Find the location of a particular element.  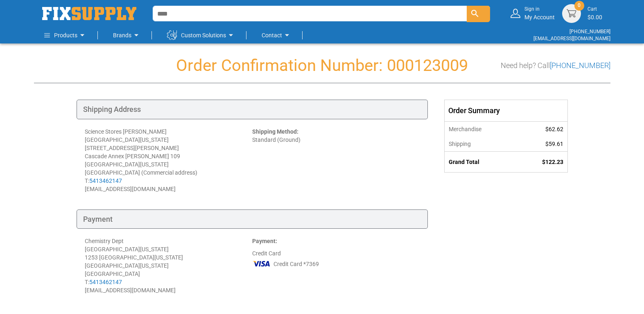

span: Credit Card *7369 is located at coordinates (296, 264).